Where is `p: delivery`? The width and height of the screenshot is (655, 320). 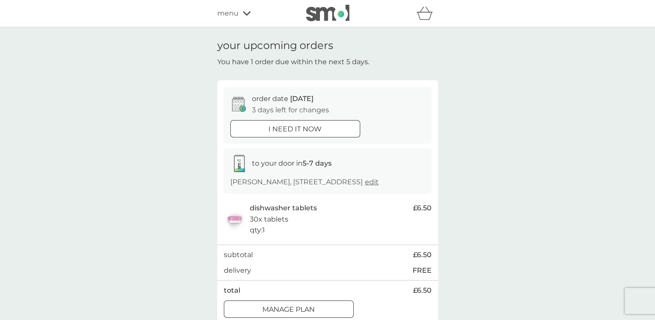
p: delivery is located at coordinates (237, 270).